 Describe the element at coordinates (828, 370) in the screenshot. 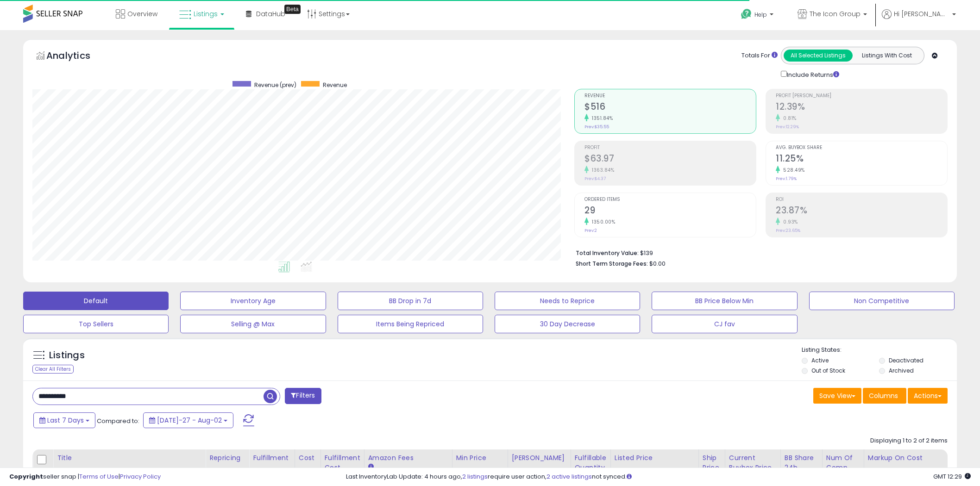

I see `label: Out of Stock` at that location.